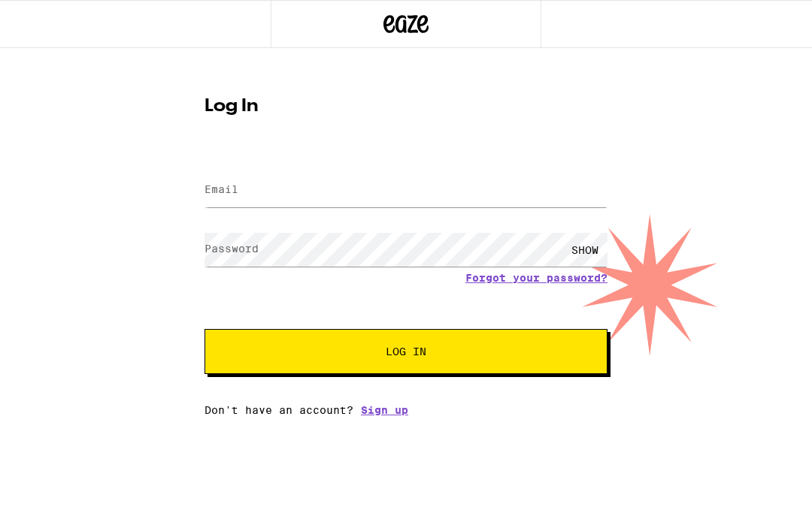 This screenshot has height=531, width=812. Describe the element at coordinates (406, 352) in the screenshot. I see `span: Log In` at that location.